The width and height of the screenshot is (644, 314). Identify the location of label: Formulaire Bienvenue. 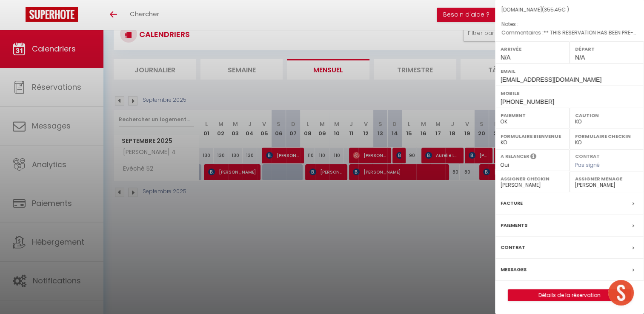
(532, 136).